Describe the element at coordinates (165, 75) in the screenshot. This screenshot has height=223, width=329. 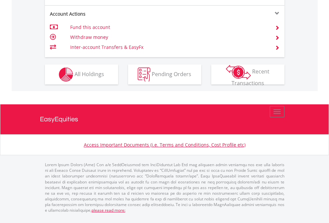
I see `button: Pending Orders` at that location.